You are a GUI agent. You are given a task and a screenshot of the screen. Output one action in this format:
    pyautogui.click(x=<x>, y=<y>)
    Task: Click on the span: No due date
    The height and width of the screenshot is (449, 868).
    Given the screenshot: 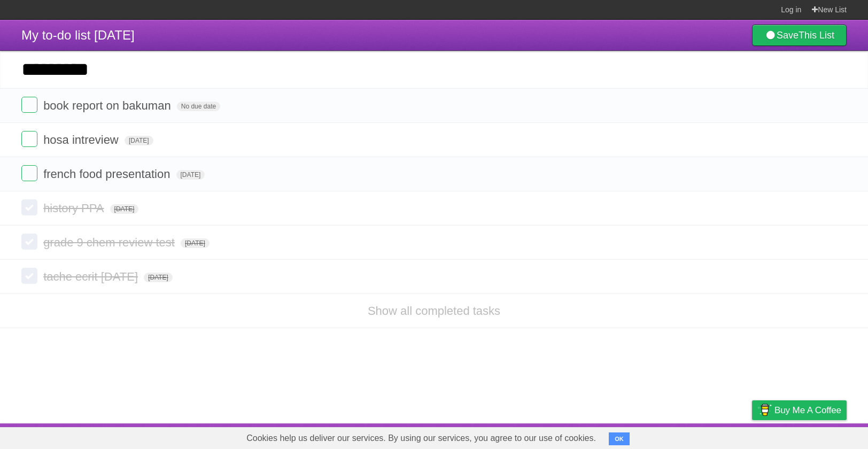 What is the action you would take?
    pyautogui.click(x=198, y=106)
    